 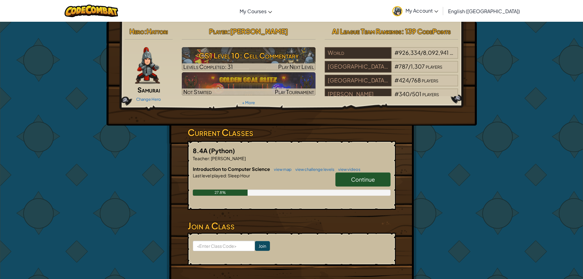 I want to click on span: AI League Team Rankings, so click(x=367, y=31).